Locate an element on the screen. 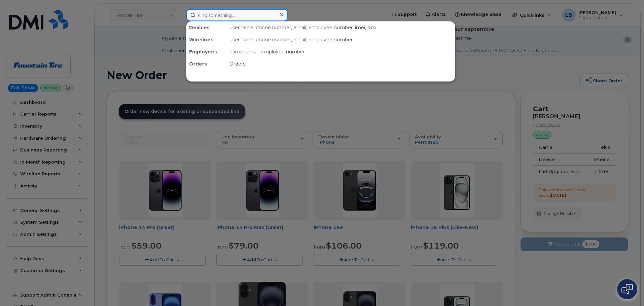 This screenshot has width=644, height=306. div: Devices is located at coordinates (207, 28).